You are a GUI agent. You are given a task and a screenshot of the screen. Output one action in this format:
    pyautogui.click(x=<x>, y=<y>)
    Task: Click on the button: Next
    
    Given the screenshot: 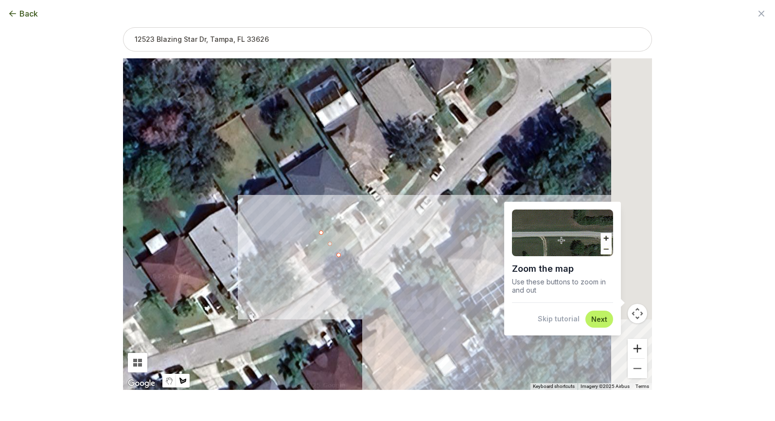 What is the action you would take?
    pyautogui.click(x=599, y=319)
    